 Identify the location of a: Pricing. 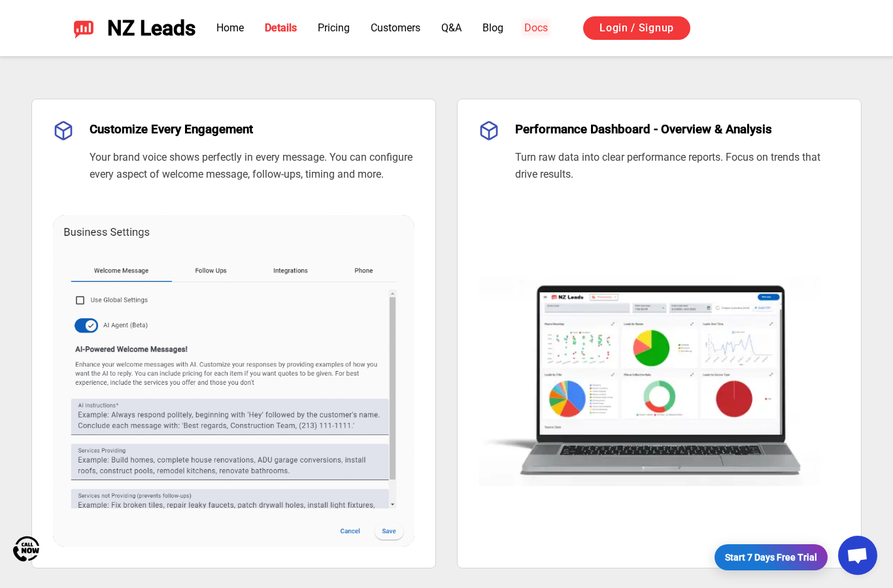
(333, 27).